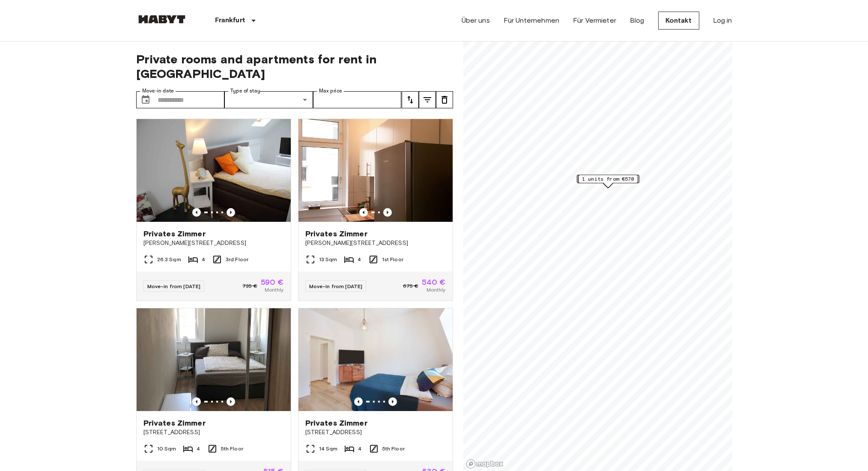 The image size is (868, 471). I want to click on span: 10 Sqm, so click(166, 449).